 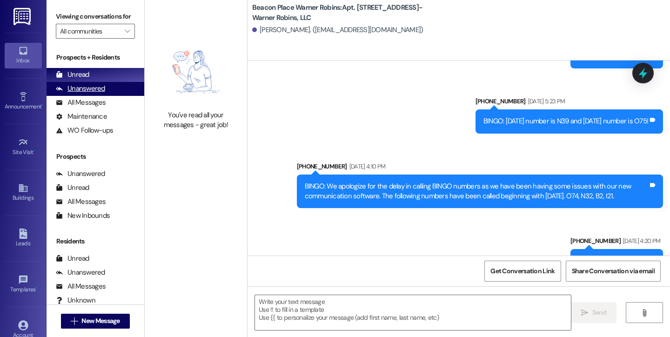 I want to click on button: Get Conversation Link, so click(x=523, y=271).